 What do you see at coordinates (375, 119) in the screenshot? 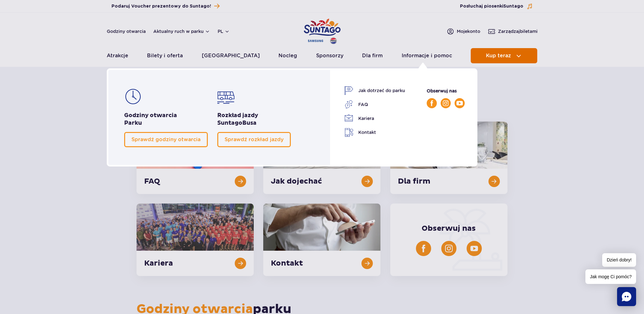
I see `a: Kariera` at bounding box center [375, 119].